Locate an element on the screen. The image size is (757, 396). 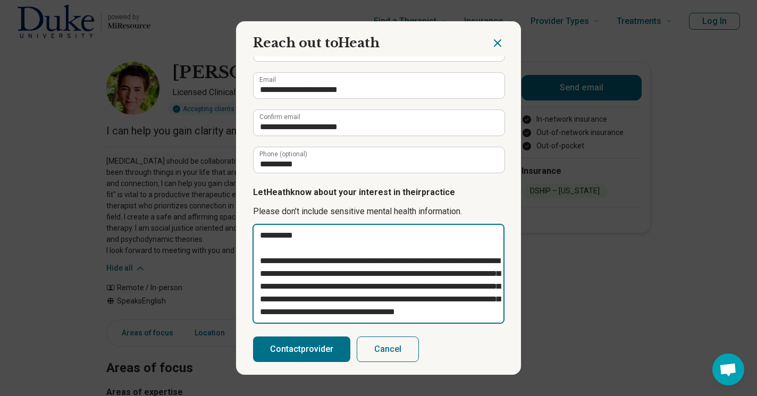
span: Reach out to Heath is located at coordinates (316, 43).